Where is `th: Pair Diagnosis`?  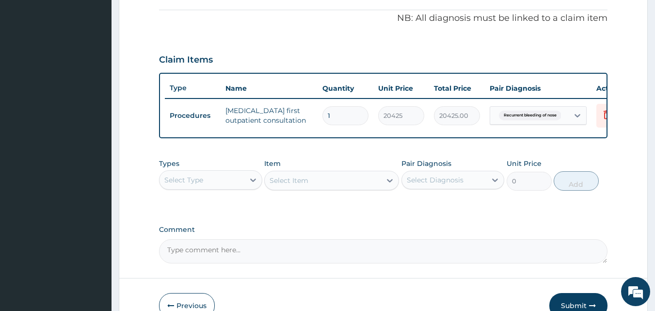
th: Pair Diagnosis is located at coordinates (538, 88).